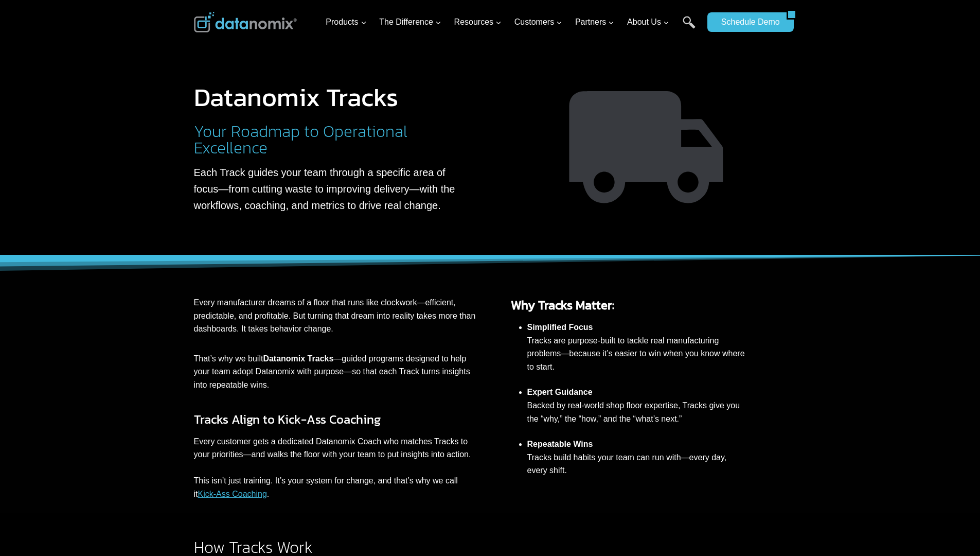  I want to click on li: Tracks build habits your team can run with—every day, every shift., so click(635, 463).